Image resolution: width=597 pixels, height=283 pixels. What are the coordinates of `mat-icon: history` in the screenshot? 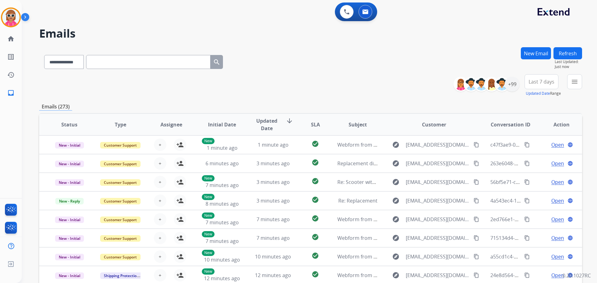 It's located at (11, 75).